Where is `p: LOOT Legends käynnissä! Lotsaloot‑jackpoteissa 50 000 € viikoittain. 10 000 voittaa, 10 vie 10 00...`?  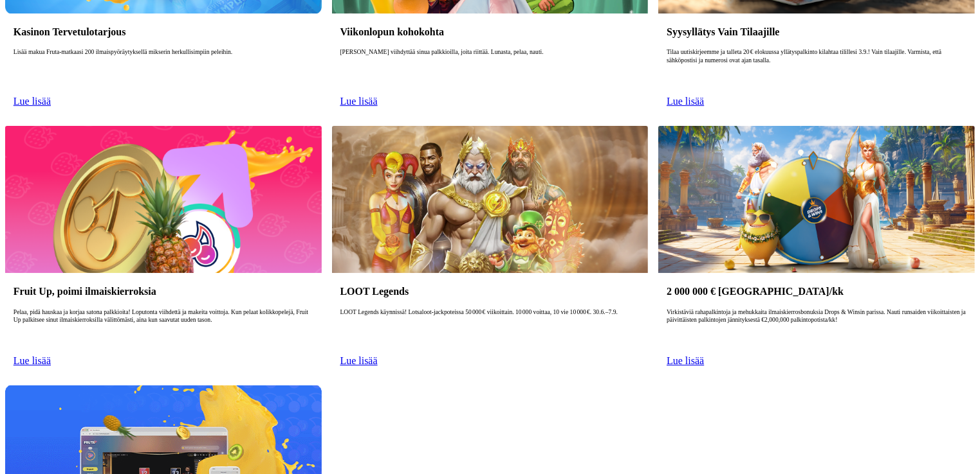 p: LOOT Legends käynnissä! Lotsaloot‑jackpoteissa 50 000 € viikoittain. 10 000 voittaa, 10 vie 10 00... is located at coordinates (490, 329).